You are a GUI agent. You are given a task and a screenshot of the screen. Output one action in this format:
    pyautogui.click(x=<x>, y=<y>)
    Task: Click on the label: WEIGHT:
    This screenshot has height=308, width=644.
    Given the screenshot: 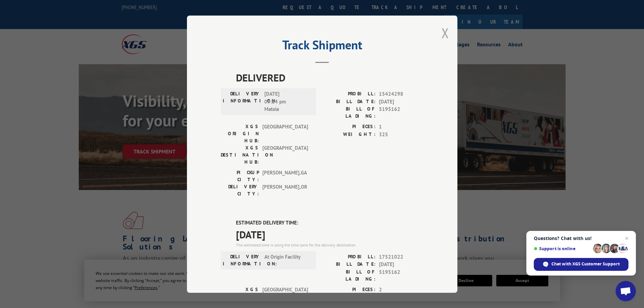 What is the action you would take?
    pyautogui.click(x=349, y=134)
    